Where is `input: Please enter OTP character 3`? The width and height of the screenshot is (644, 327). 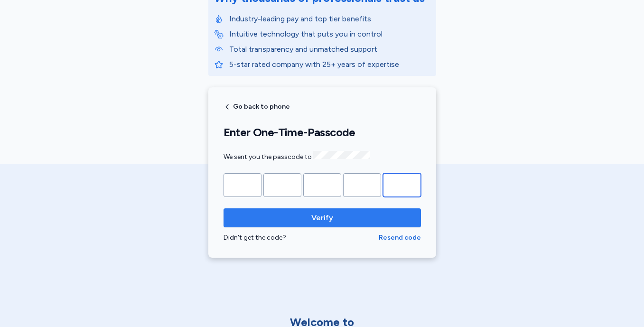 input: Please enter OTP character 3 is located at coordinates (322, 185).